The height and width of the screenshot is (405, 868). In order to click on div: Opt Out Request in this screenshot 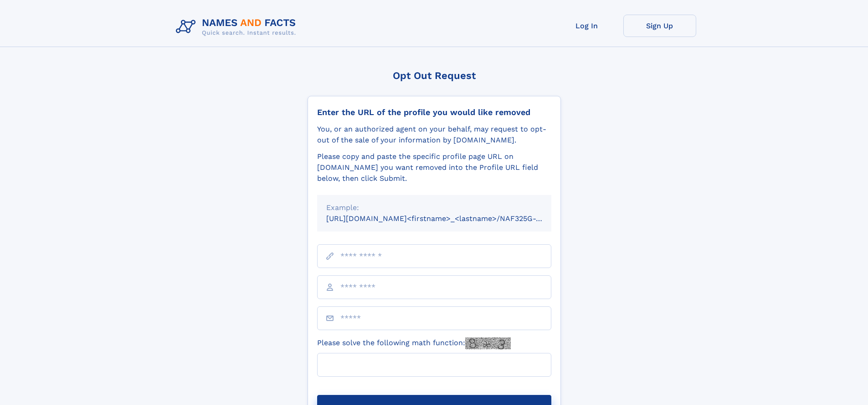, I will do `click(434, 75)`.